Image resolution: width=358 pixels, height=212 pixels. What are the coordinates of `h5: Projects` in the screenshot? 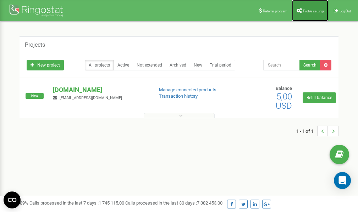 It's located at (35, 45).